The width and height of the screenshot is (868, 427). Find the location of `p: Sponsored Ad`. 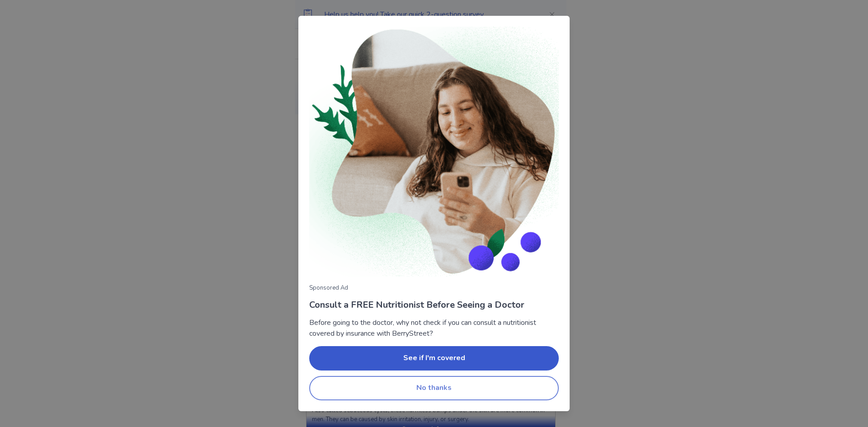

p: Sponsored Ad is located at coordinates (434, 289).